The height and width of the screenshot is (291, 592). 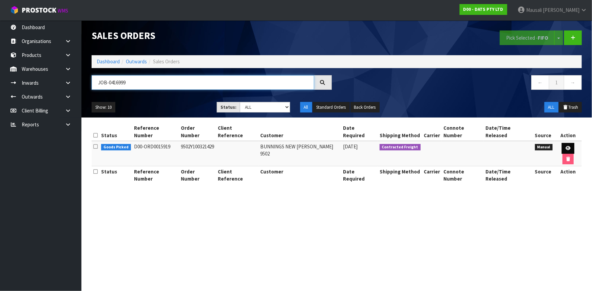 I want to click on a: D00 - DATS PTY LTD, so click(x=483, y=9).